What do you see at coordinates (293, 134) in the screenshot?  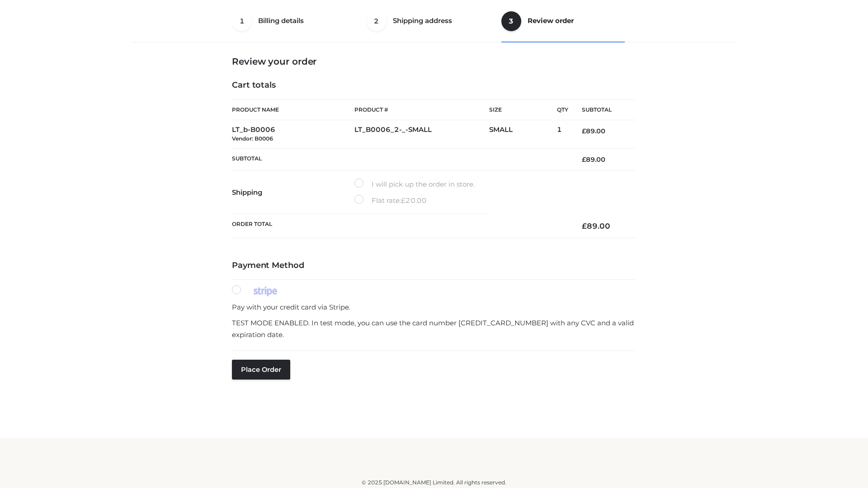 I see `td: LT_b-B0006` at bounding box center [293, 134].